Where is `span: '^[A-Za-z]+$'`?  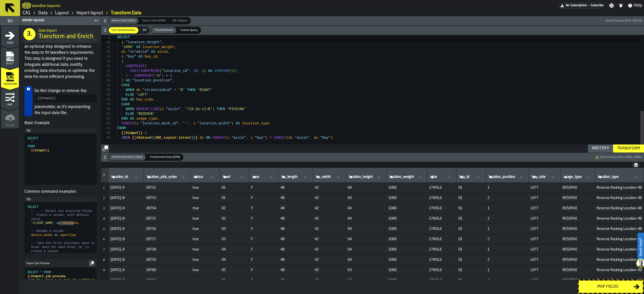 span: '^[A-Za-z]+$' is located at coordinates (198, 109).